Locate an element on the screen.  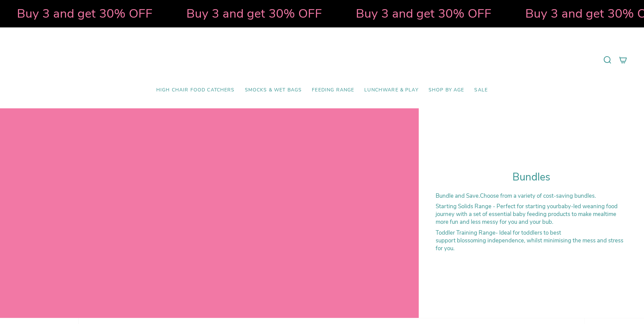
div: Smocks & Wet Bags is located at coordinates (273, 90).